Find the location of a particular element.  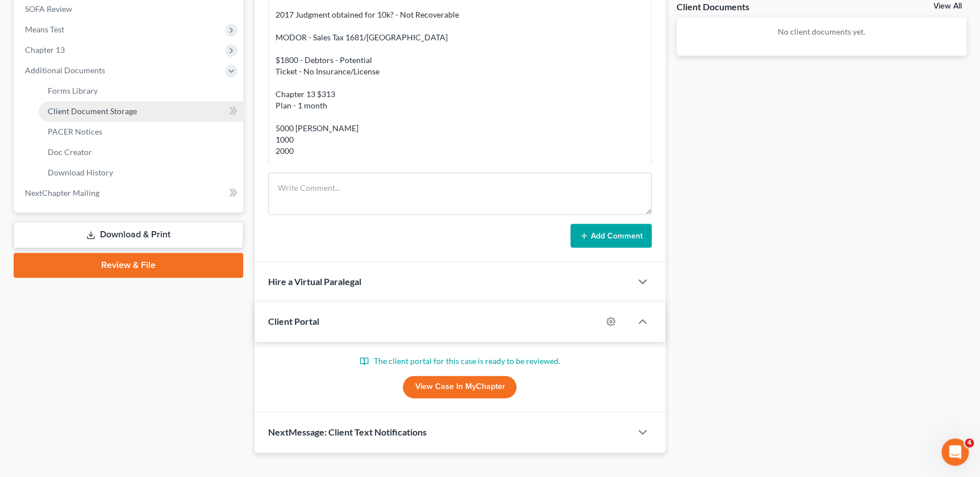

p: No client documents yet. is located at coordinates (822, 32).